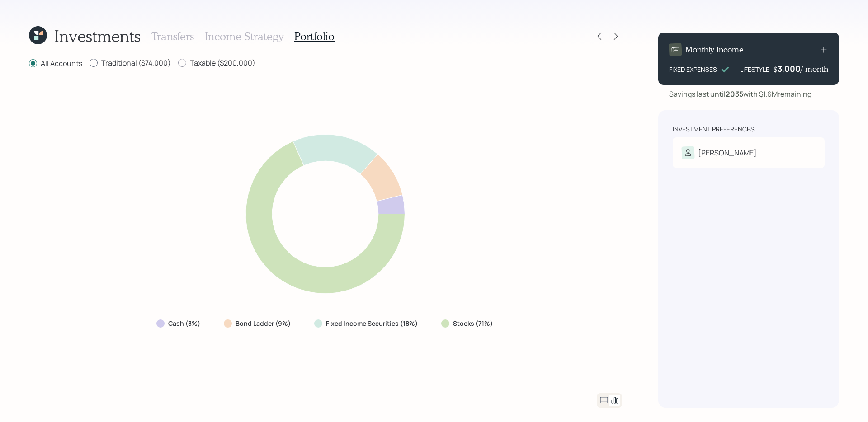 This screenshot has width=868, height=422. What do you see at coordinates (755, 69) in the screenshot?
I see `div: LIFESTYLE` at bounding box center [755, 69].